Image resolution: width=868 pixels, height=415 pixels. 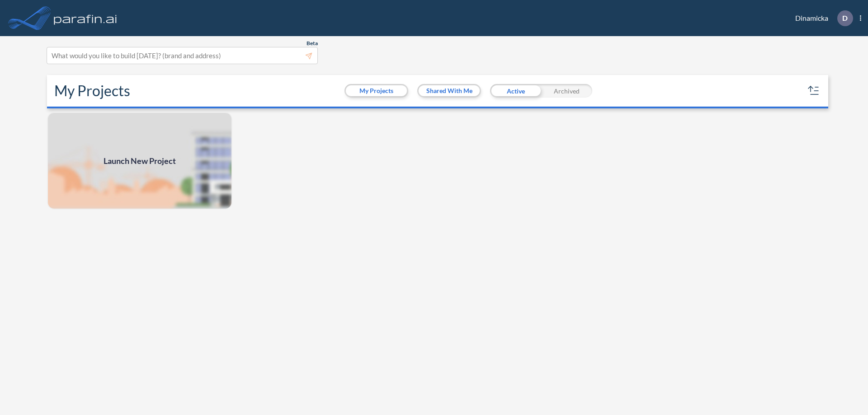 What do you see at coordinates (515, 91) in the screenshot?
I see `div: Active` at bounding box center [515, 91].